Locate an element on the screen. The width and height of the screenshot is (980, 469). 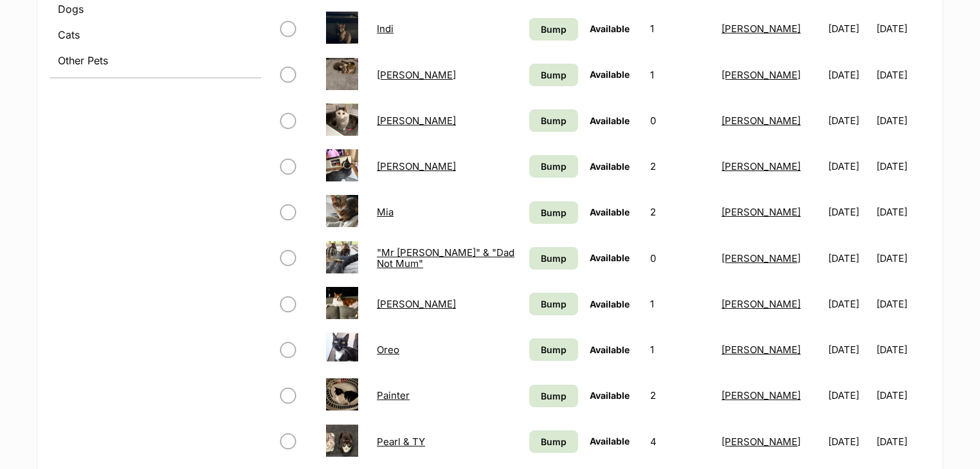
a: Painter is located at coordinates (393, 395).